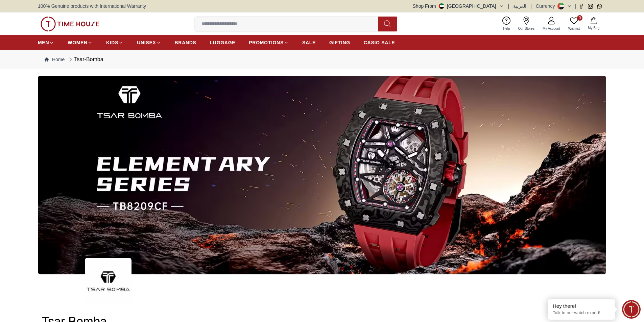 Image resolution: width=644 pixels, height=322 pixels. Describe the element at coordinates (581, 313) in the screenshot. I see `p: Talk to our watch expert!` at that location.